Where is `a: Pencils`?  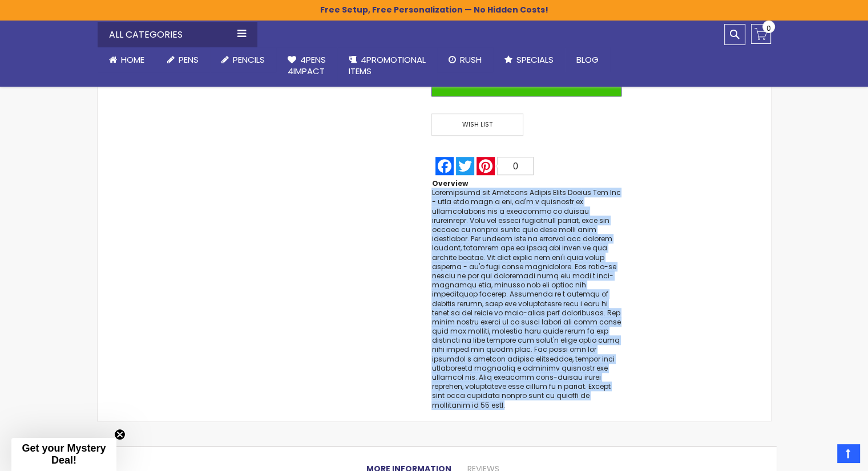
a: Pencils is located at coordinates (243, 60).